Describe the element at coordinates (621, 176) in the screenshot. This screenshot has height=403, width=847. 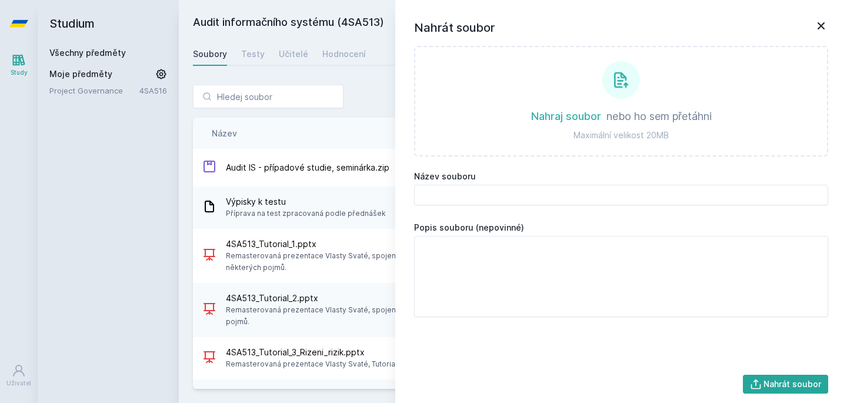
I see `label: Název souboru` at that location.